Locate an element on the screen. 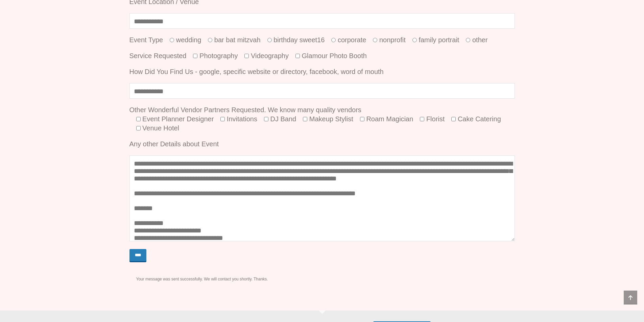 This screenshot has width=644, height=322. span: Event Planner Designer is located at coordinates (177, 119).